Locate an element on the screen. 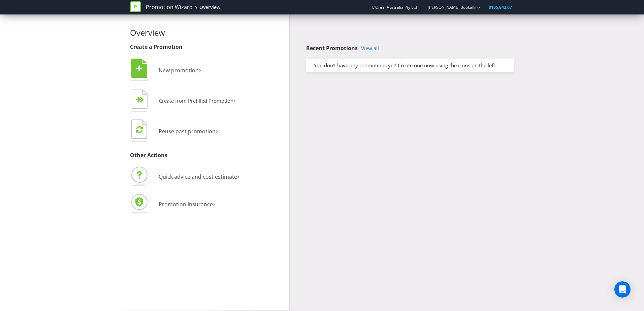  a: Quick advice and cost estimate› is located at coordinates (185, 177).